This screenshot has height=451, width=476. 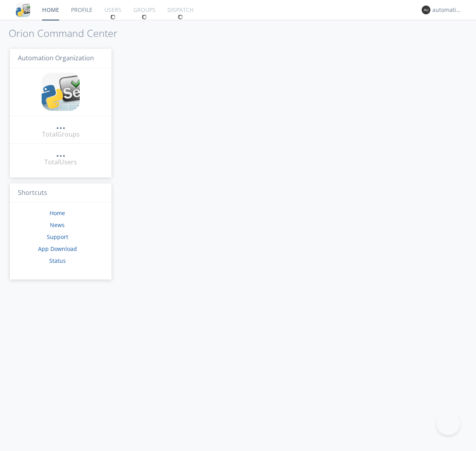 I want to click on span: Automation Organization, so click(x=56, y=58).